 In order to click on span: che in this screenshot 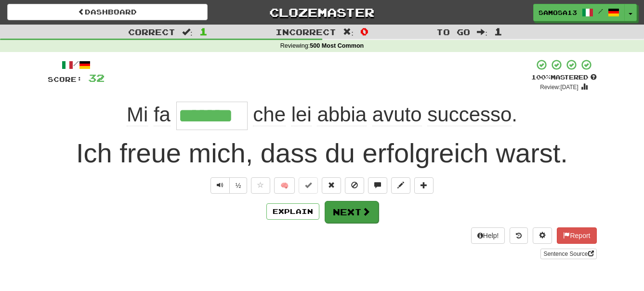, I will do `click(269, 115)`.